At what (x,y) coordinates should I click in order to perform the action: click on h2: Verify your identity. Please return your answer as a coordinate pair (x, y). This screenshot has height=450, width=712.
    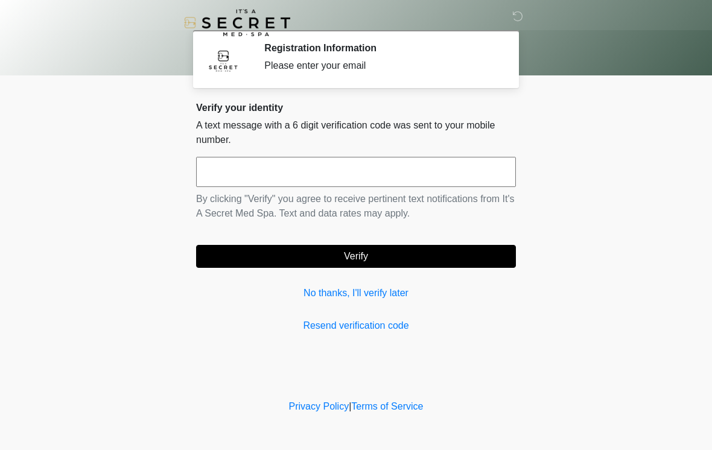
    Looking at the image, I should click on (356, 107).